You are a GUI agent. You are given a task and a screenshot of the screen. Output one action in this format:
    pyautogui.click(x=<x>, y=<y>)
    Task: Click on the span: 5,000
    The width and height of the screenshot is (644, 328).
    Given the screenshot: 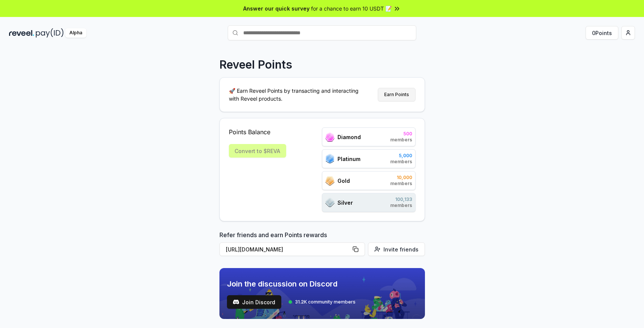 What is the action you would take?
    pyautogui.click(x=401, y=156)
    